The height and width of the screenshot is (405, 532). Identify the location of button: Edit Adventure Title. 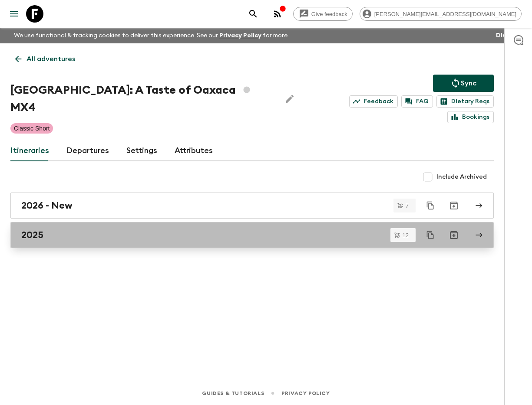
(290, 99).